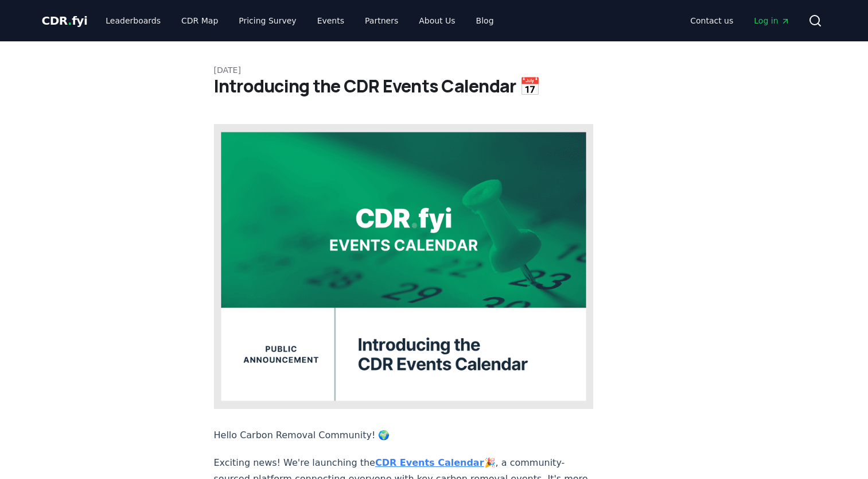 The width and height of the screenshot is (868, 479). I want to click on a: Leaderboards, so click(133, 21).